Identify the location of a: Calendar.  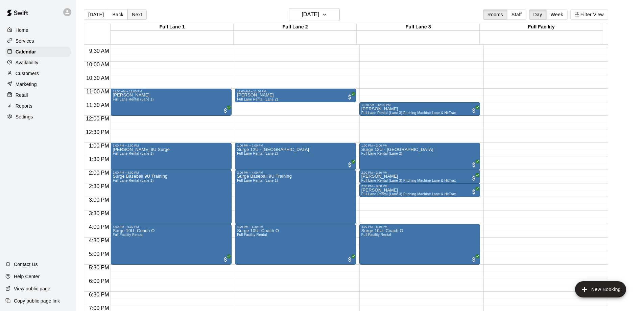
(38, 52).